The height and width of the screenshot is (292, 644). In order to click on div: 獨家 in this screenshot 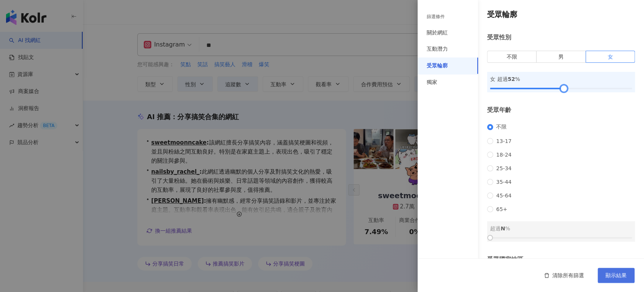, I will do `click(432, 82)`.